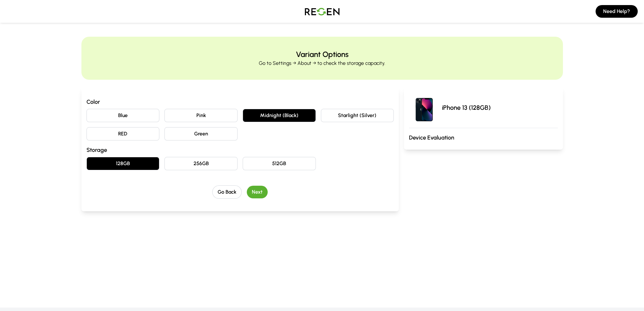 The height and width of the screenshot is (311, 644). Describe the element at coordinates (483, 138) in the screenshot. I see `h3: Device Evaluation` at that location.